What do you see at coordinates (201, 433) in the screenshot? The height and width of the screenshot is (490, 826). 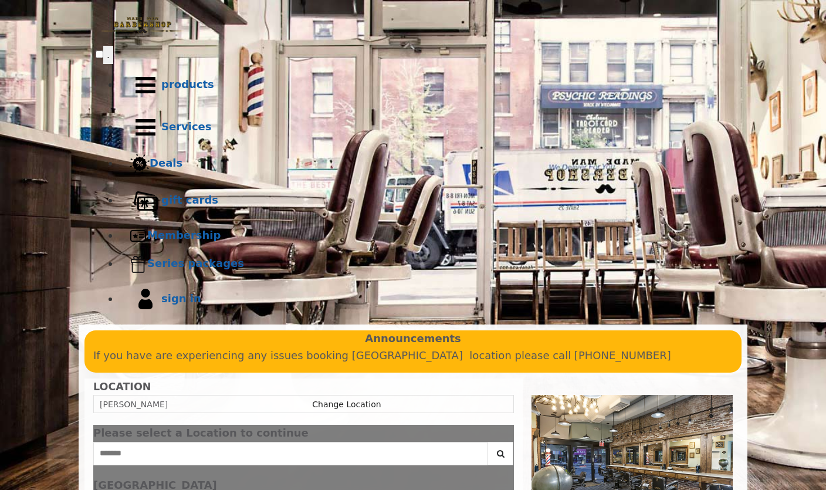 I see `span: Please select a Location to continue` at bounding box center [201, 433].